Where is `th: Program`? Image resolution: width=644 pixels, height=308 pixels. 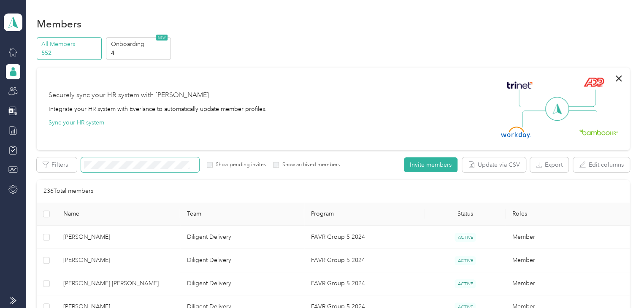
th: Program is located at coordinates (364, 214).